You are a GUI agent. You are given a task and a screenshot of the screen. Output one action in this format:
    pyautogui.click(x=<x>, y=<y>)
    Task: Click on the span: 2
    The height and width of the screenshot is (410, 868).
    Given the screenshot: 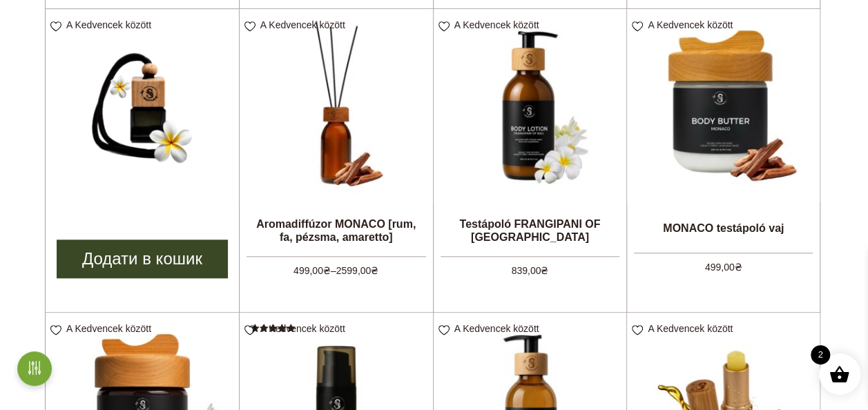 What is the action you would take?
    pyautogui.click(x=821, y=355)
    